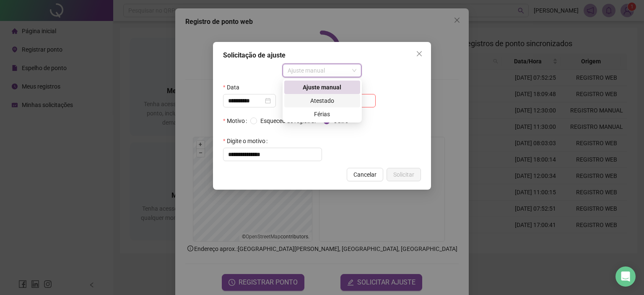  What do you see at coordinates (365, 175) in the screenshot?
I see `button: Cancelar` at bounding box center [365, 175].